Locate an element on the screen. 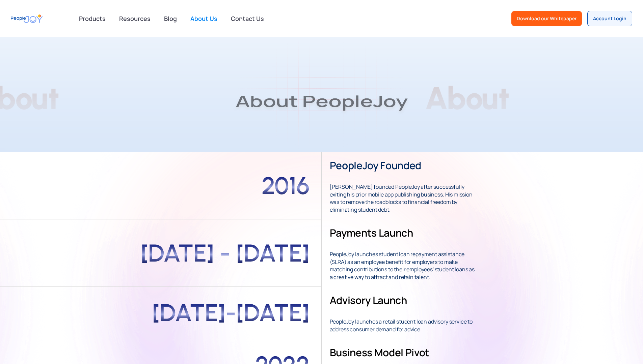 The width and height of the screenshot is (643, 364). div: Products is located at coordinates (92, 19).